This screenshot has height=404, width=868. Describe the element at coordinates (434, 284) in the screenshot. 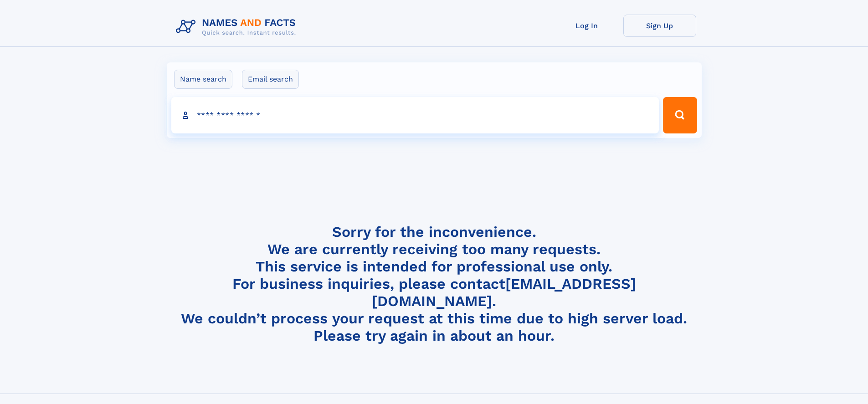

I see `h4: Sorry for the inconvenience. We are currently receiving too many requests. This service is intend...` at that location.